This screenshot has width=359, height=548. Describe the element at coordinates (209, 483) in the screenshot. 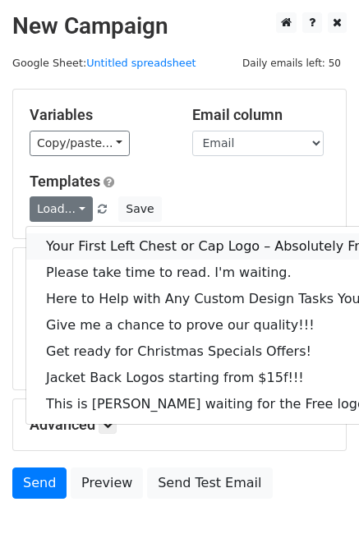

I see `a: Send Test Email` at that location.